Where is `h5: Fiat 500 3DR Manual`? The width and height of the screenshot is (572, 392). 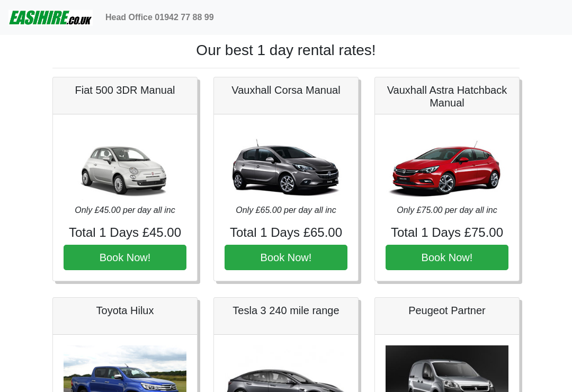
h5: Fiat 500 3DR Manual is located at coordinates (125, 90).